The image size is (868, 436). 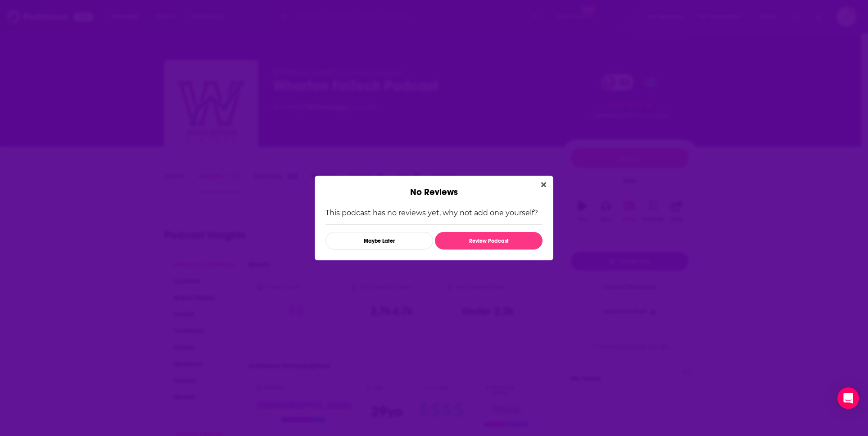 I want to click on button: Close, so click(x=544, y=184).